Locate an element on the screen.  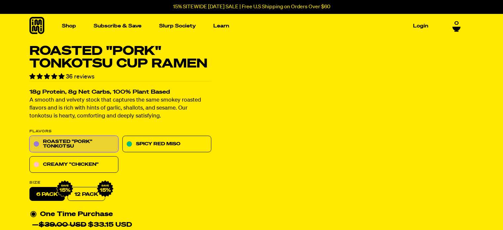
a: Creamy "Chicken" is located at coordinates (74, 165).